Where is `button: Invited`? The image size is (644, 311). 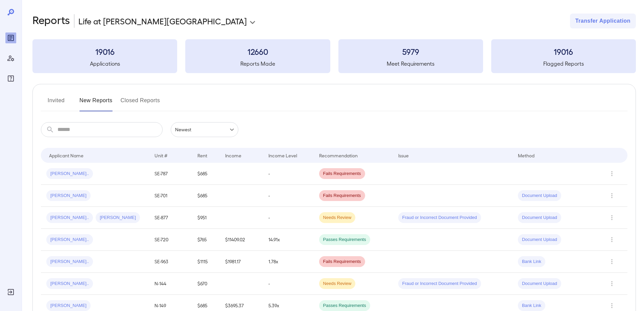
button: Invited is located at coordinates (56, 103).